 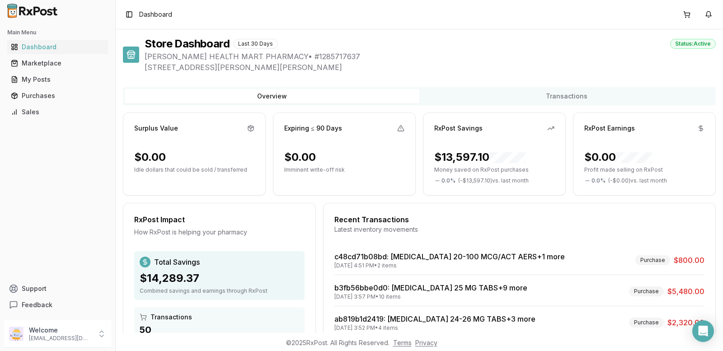 What do you see at coordinates (57, 289) in the screenshot?
I see `button: Support` at bounding box center [57, 289].